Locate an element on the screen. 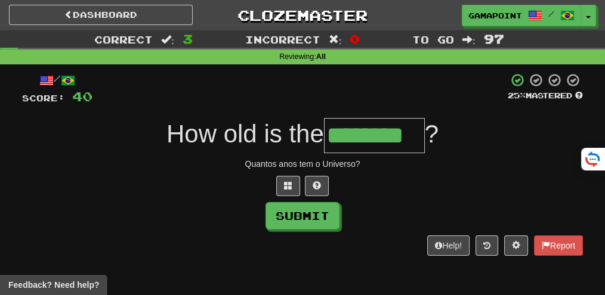 This screenshot has height=295, width=605. button: Round history (alt+y) is located at coordinates (487, 246).